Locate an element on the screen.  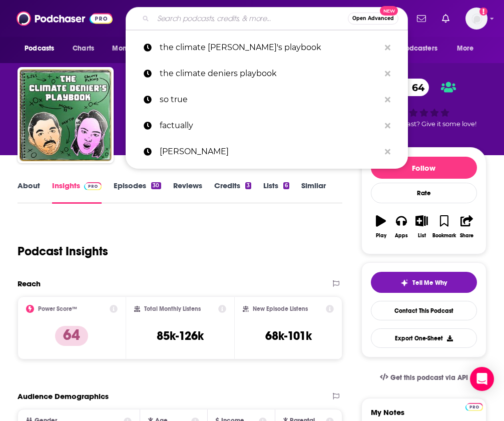
img: tell me why sparkle is located at coordinates (404, 283).